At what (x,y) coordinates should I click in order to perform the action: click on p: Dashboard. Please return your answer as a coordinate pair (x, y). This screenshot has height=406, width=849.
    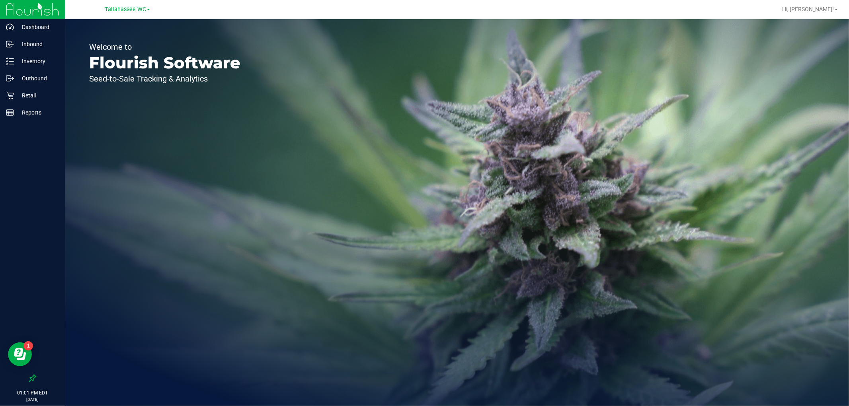
    Looking at the image, I should click on (38, 27).